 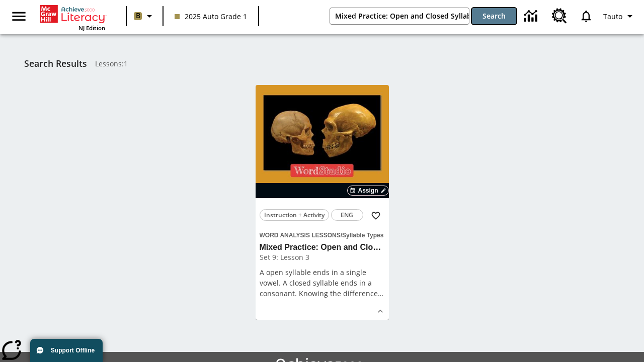 What do you see at coordinates (368, 190) in the screenshot?
I see `button: Assign Choose Dates` at bounding box center [368, 190].